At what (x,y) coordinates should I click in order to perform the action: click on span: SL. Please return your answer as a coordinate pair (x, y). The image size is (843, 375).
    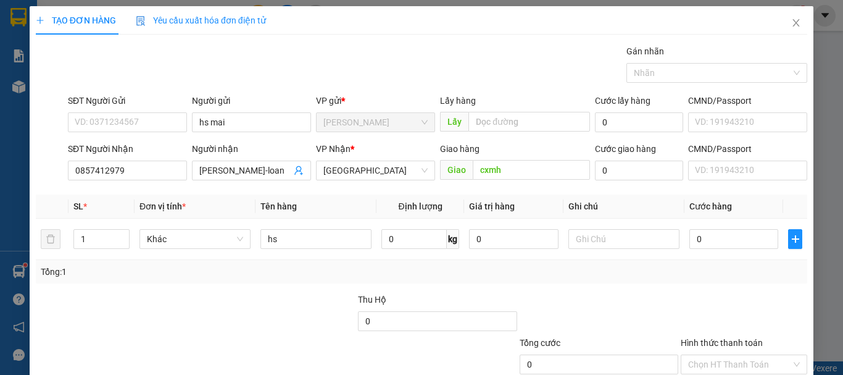
    Looking at the image, I should click on (78, 206).